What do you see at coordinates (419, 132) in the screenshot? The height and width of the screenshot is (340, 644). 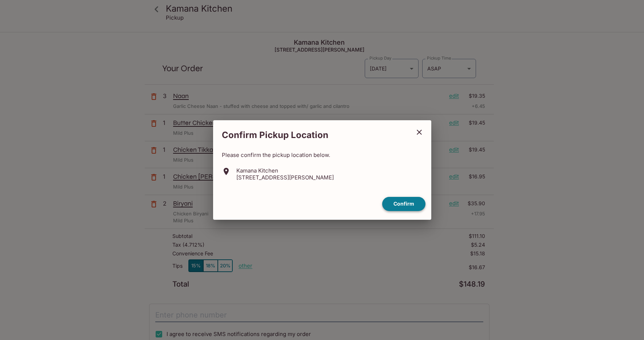 I see `button: close` at bounding box center [419, 132].